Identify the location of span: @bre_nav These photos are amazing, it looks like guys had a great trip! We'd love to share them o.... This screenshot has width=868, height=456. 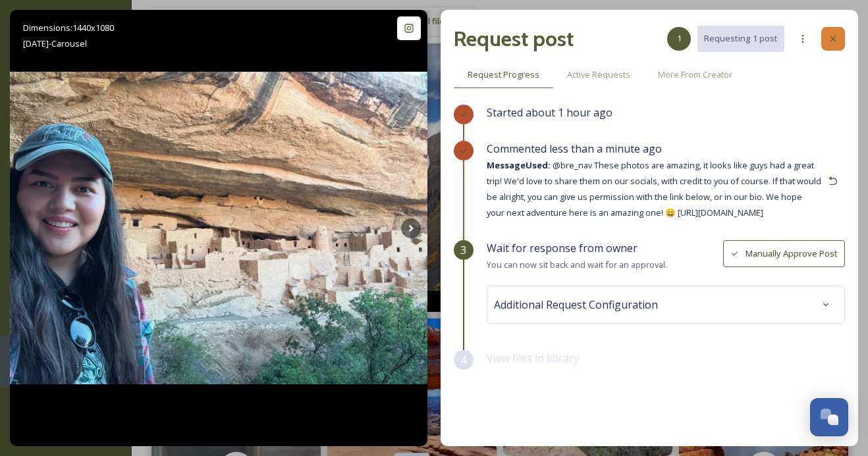
(654, 189).